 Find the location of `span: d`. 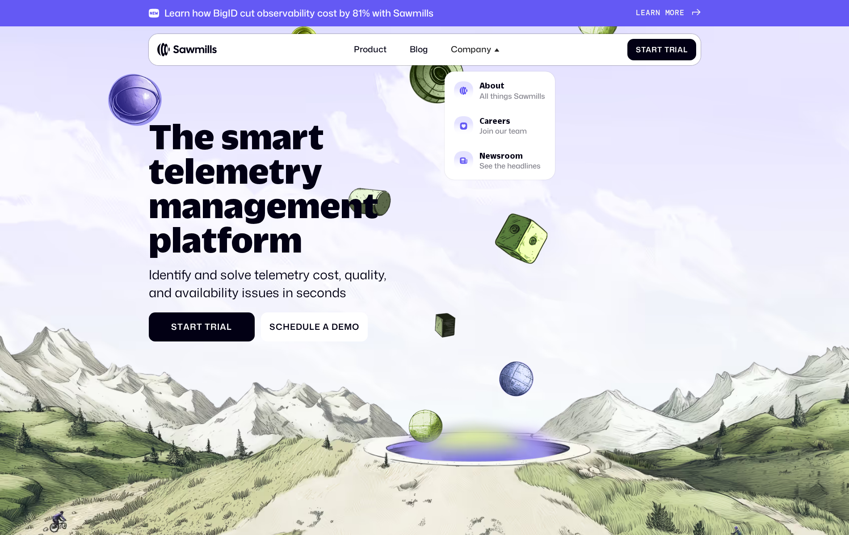

span: d is located at coordinates (299, 327).